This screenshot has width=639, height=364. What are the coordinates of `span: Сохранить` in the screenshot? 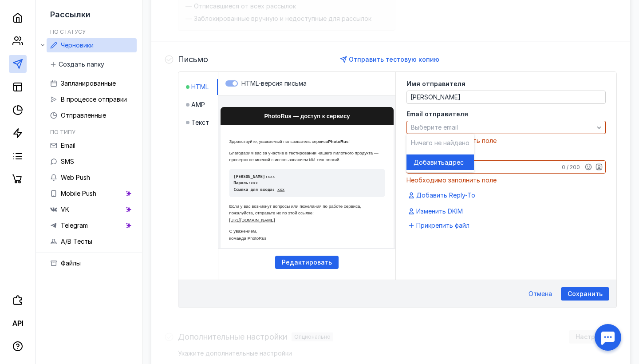 It's located at (585, 294).